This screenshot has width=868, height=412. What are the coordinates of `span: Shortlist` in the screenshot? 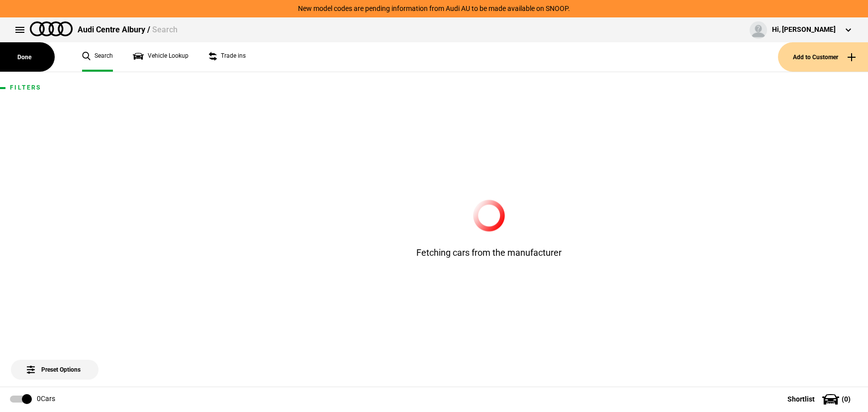 It's located at (801, 399).